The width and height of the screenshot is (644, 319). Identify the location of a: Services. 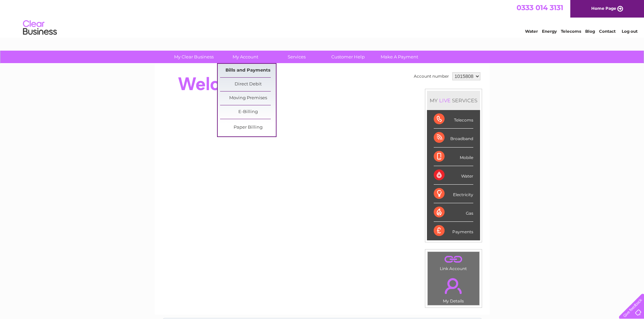
(296, 56).